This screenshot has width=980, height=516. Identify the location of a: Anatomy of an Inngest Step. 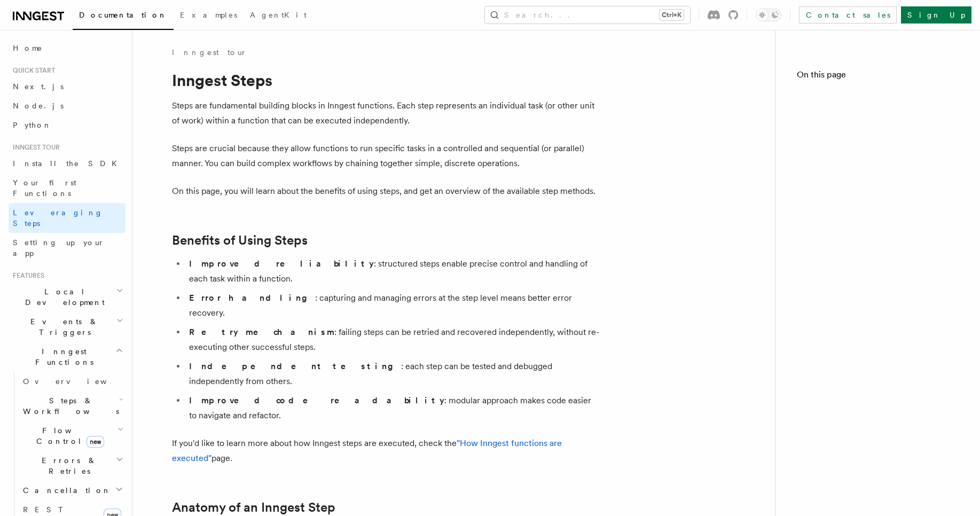
(254, 507).